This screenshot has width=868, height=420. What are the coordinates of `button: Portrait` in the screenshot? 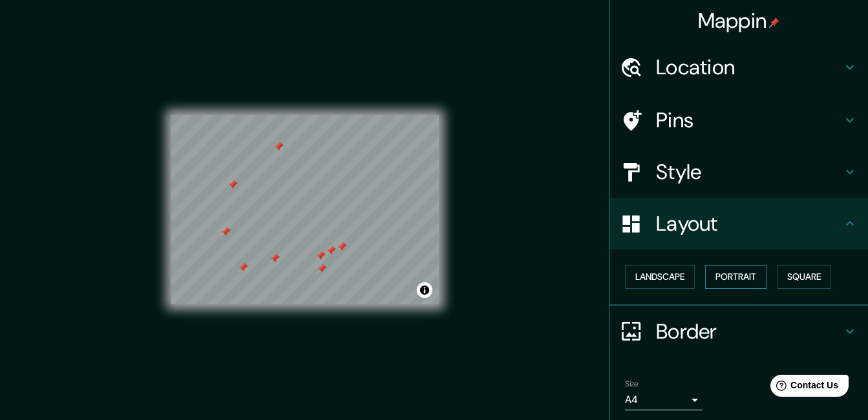 It's located at (735, 276).